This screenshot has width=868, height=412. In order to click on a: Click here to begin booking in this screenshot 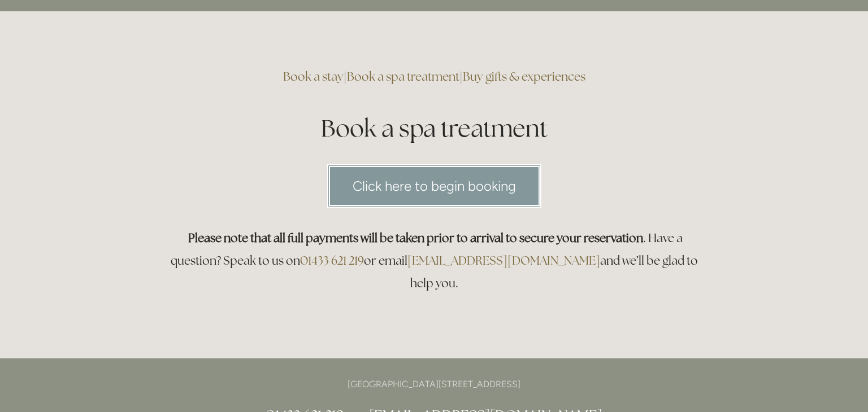, I will do `click(434, 186)`.